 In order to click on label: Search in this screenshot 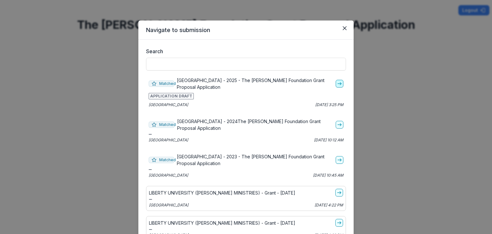, I will do `click(244, 51)`.